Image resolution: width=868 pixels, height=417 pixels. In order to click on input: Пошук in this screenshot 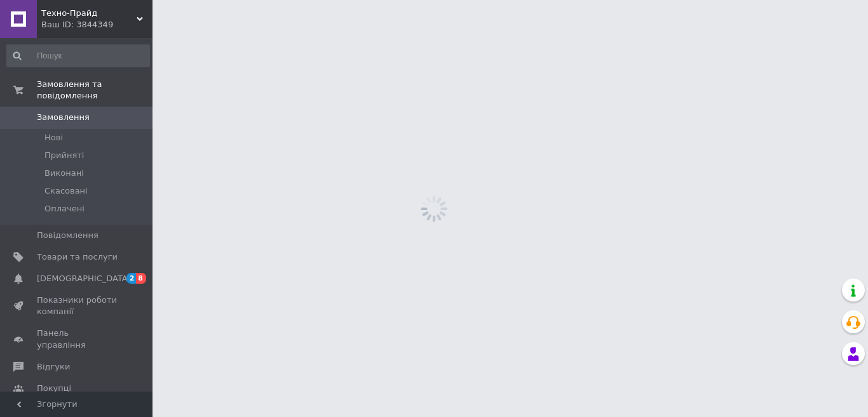, I will do `click(78, 56)`.